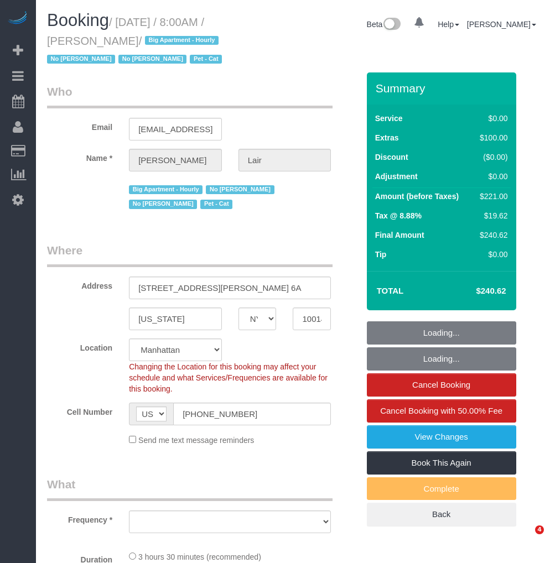  What do you see at coordinates (443, 88) in the screenshot?
I see `h3: Summary` at bounding box center [443, 88].